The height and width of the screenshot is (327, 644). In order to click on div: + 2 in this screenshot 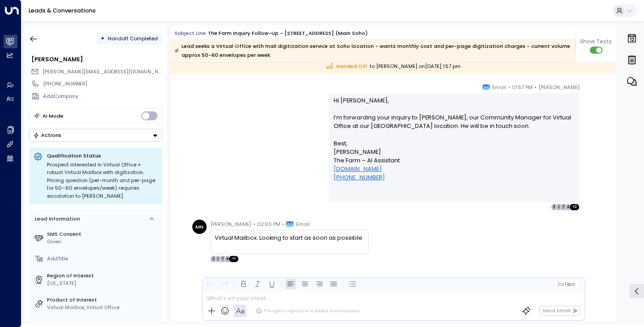, I will do `click(574, 207)`.